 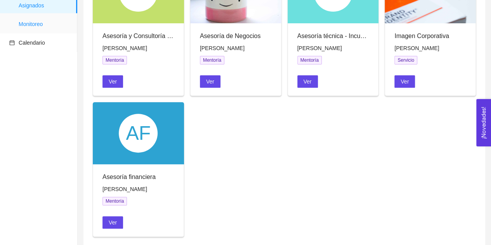 I want to click on div: Asesoría técnica - Incubación, so click(x=333, y=36).